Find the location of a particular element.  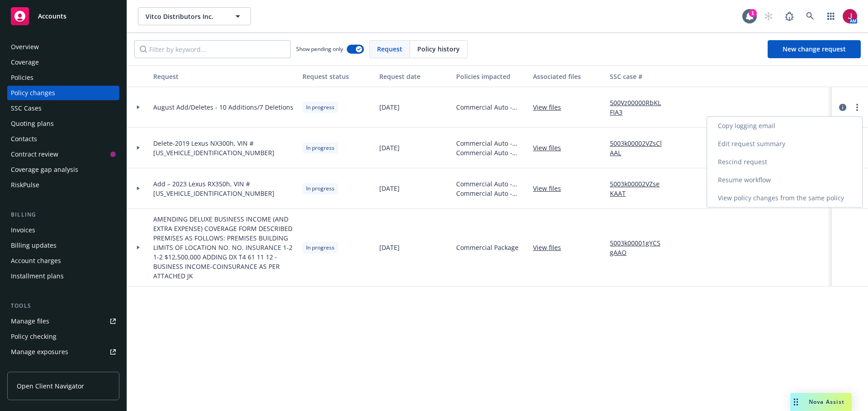

button: Policies impacted is located at coordinates (491, 76).